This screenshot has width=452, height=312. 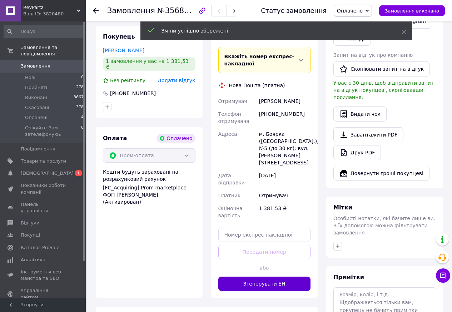 What do you see at coordinates (82, 118) in the screenshot?
I see `span: 4` at bounding box center [82, 118].